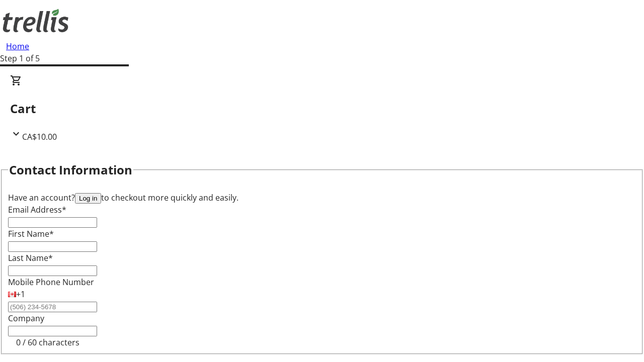  What do you see at coordinates (88, 198) in the screenshot?
I see `button: Log in` at bounding box center [88, 198].